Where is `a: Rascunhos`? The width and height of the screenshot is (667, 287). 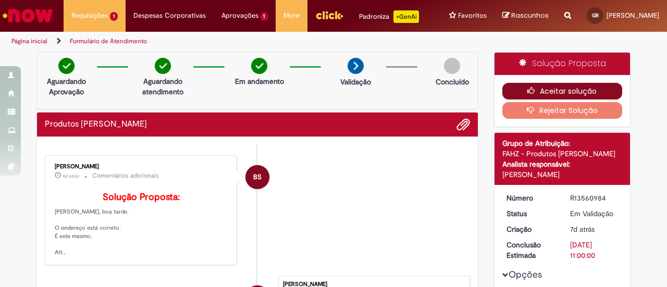
a: Rascunhos is located at coordinates (525, 16).